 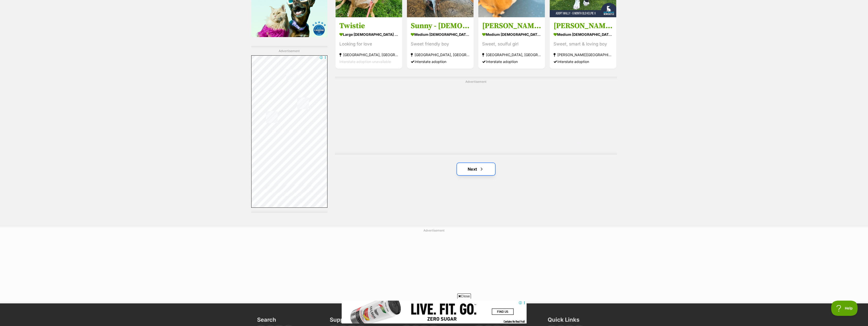 I want to click on div: Sweet, soulful girl, so click(x=511, y=44).